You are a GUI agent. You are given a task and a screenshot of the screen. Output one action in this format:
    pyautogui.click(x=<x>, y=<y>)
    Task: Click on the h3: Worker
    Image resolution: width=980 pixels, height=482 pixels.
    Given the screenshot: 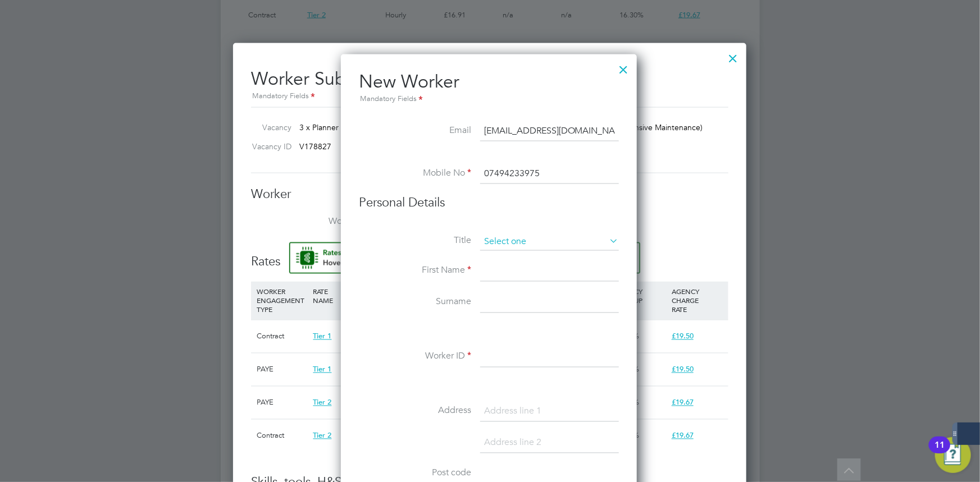 What is the action you would take?
    pyautogui.click(x=490, y=195)
    